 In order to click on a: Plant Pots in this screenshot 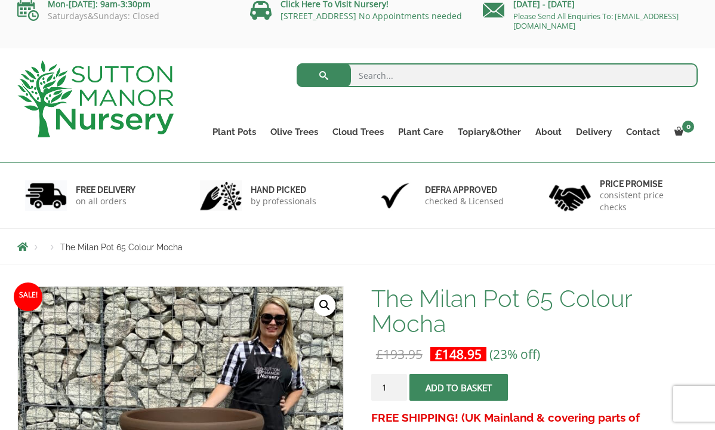, I will do `click(234, 132)`.